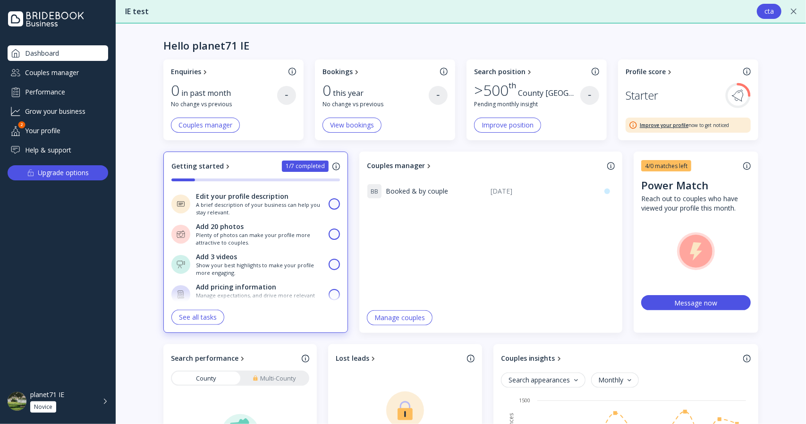 This screenshot has height=424, width=806. What do you see at coordinates (508, 125) in the screenshot?
I see `button: Improve position` at bounding box center [508, 125].